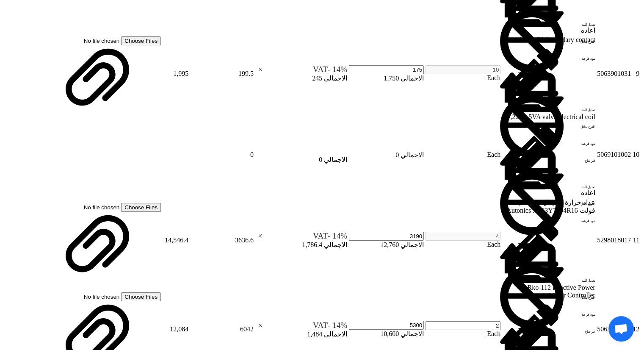  I want to click on span: 1,750, so click(391, 78).